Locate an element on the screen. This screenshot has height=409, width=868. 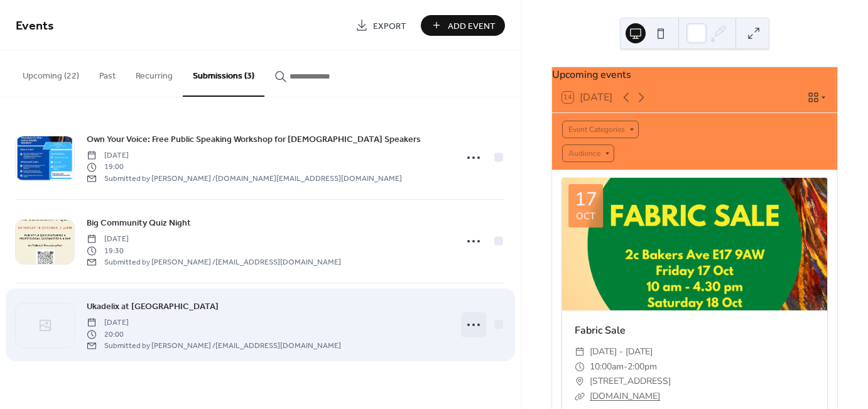
a: Add Event is located at coordinates (463, 25).